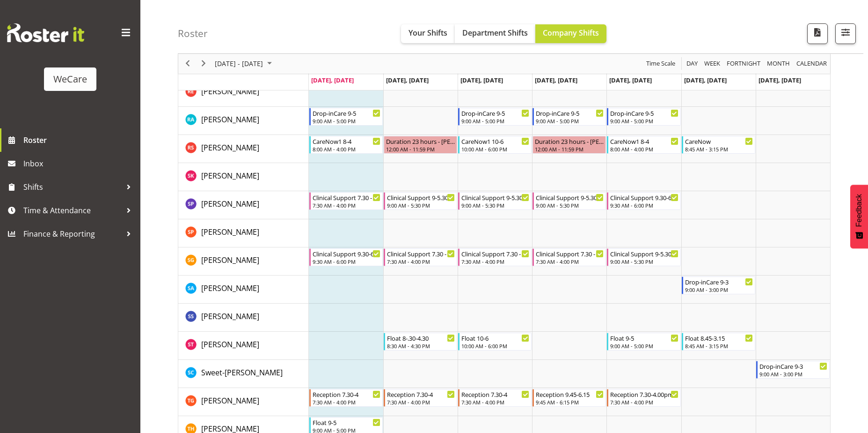 Image resolution: width=868 pixels, height=433 pixels. What do you see at coordinates (420, 397) in the screenshot?
I see `div: Tayah Giesbrecht"s event - Reception 7.30-4 Begin From Tuesday, August 26, 2025 at 7:30:00 AM GMT...` at bounding box center [420, 397].